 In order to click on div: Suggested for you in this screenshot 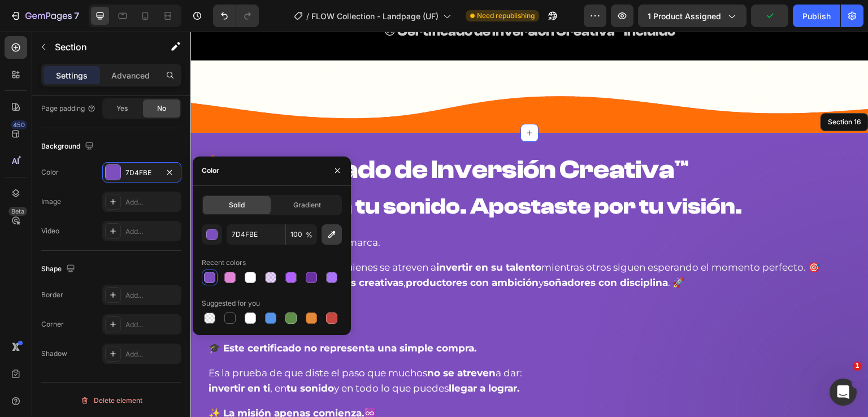, I will do `click(230, 303)`.